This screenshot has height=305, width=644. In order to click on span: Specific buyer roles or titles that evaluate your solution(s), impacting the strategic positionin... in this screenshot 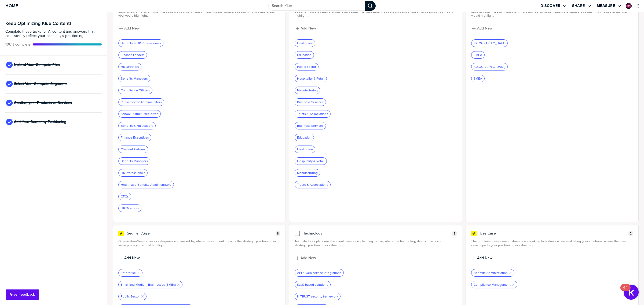, I will do `click(199, 13)`.